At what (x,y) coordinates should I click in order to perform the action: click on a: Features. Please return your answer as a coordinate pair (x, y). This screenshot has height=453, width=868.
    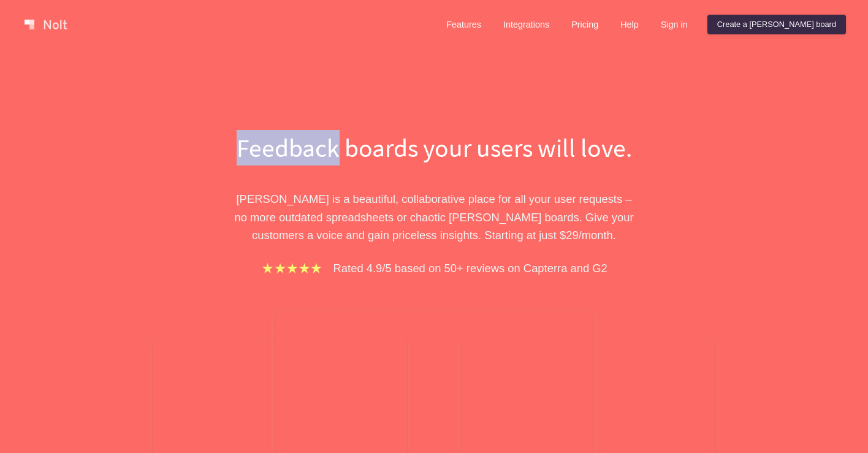
    Looking at the image, I should click on (463, 25).